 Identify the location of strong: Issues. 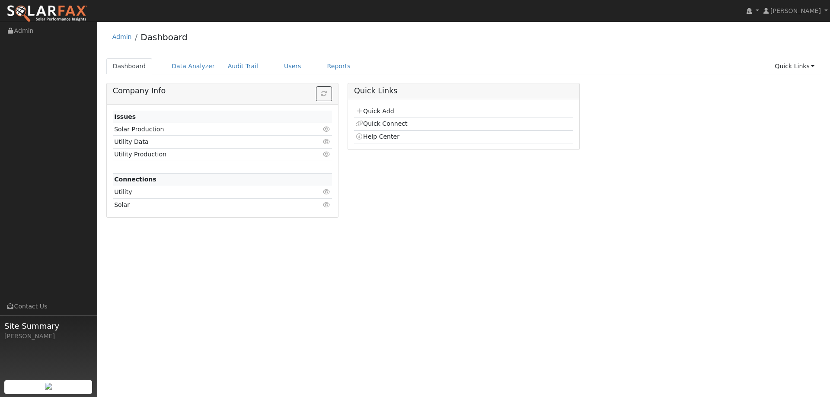
(125, 117).